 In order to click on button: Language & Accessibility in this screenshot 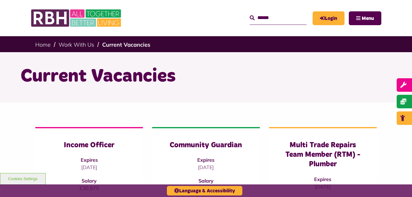, I will do `click(204, 190)`.